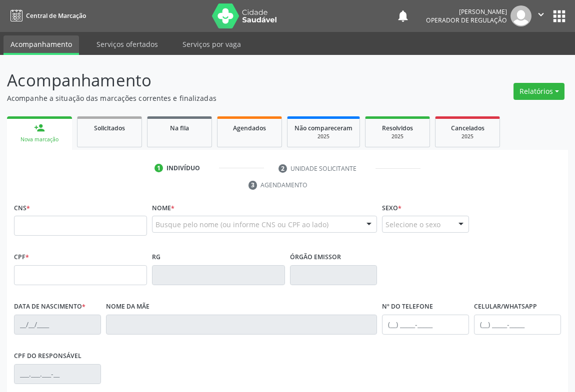 The height and width of the screenshot is (392, 575). Describe the element at coordinates (250, 128) in the screenshot. I see `span: Agendados` at that location.